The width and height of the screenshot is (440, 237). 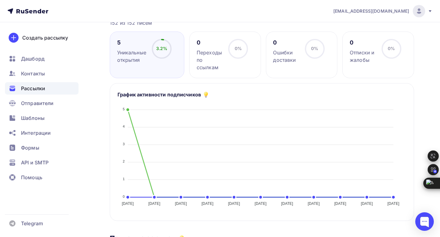 What do you see at coordinates (124, 109) in the screenshot?
I see `tspan: 5` at bounding box center [124, 109].